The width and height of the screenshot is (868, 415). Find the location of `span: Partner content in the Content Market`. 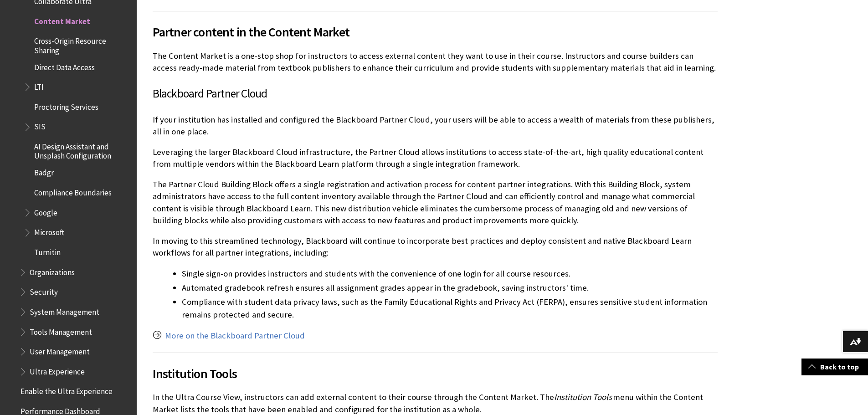

span: Partner content in the Content Market is located at coordinates (435, 32).